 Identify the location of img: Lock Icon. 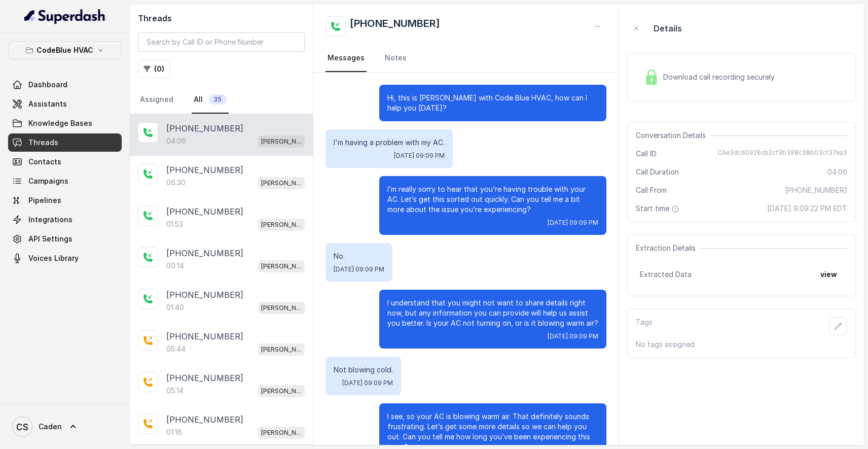
(651, 77).